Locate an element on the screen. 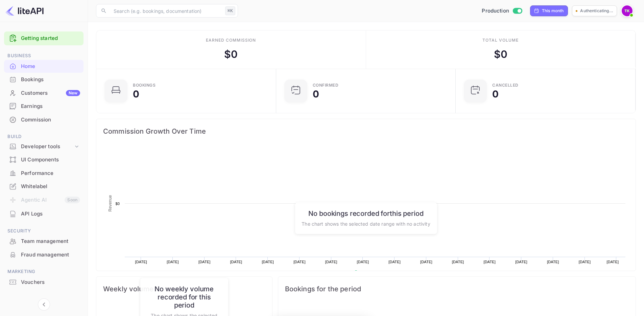 This screenshot has height=316, width=644. div: Customers is located at coordinates (51, 93).